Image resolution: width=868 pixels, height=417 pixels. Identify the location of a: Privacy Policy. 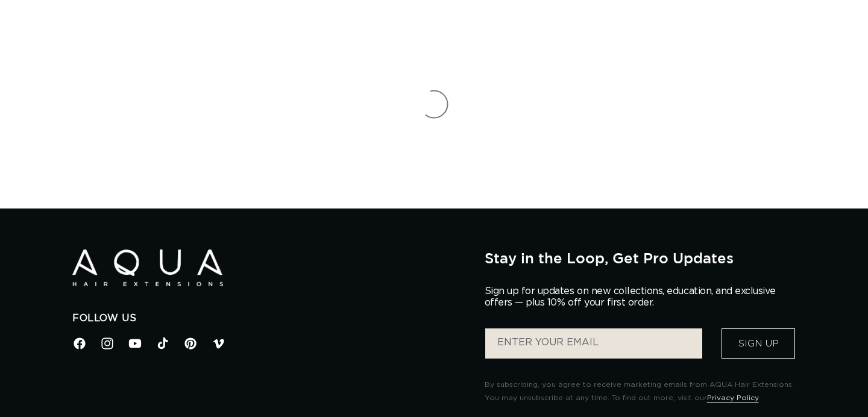
(733, 398).